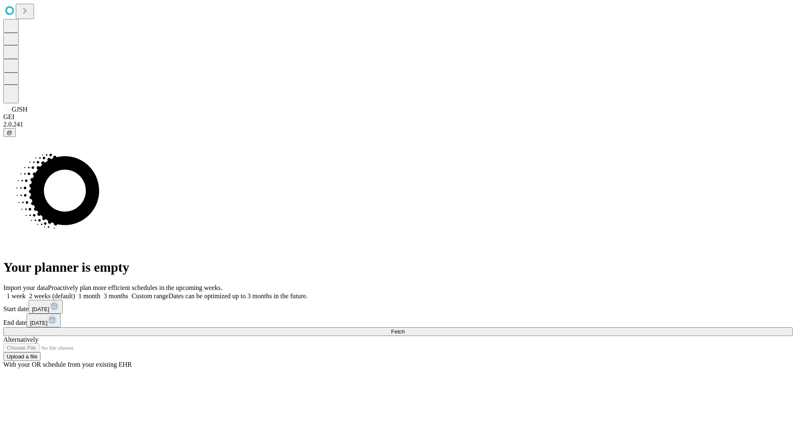  What do you see at coordinates (150, 296) in the screenshot?
I see `span: Custom range` at bounding box center [150, 296].